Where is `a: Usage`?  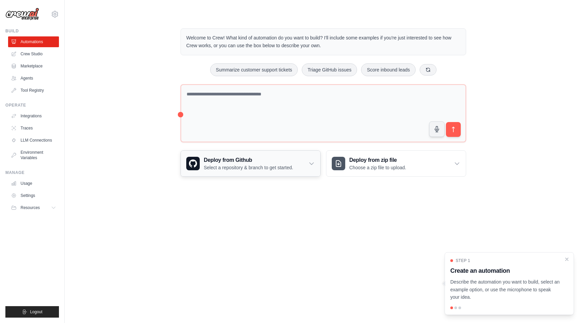
a: Usage is located at coordinates (33, 183).